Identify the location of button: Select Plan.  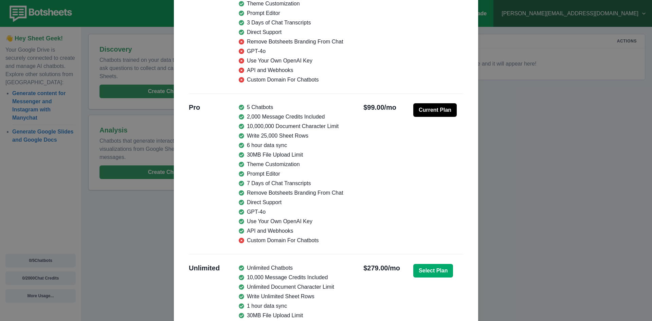
(433, 271).